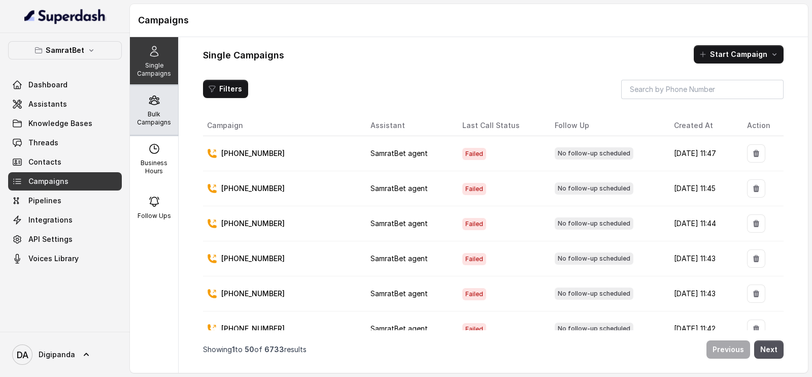 The width and height of the screenshot is (812, 377). What do you see at coordinates (249, 349) in the screenshot?
I see `span: 50` at bounding box center [249, 349].